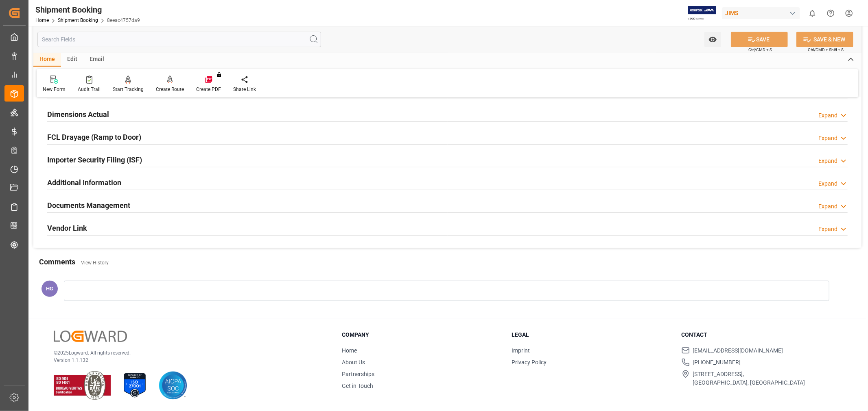  I want to click on div: Edit, so click(72, 60).